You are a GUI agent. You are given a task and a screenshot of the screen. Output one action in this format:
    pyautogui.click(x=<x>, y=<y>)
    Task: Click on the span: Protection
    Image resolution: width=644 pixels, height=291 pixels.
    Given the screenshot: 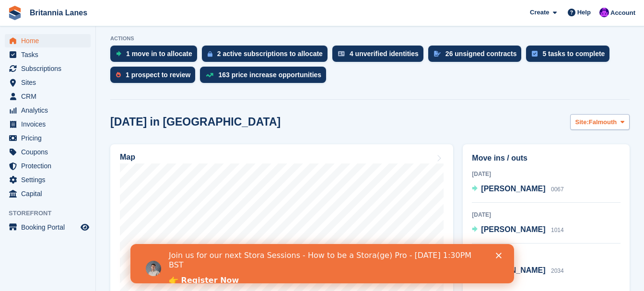 What is the action you would take?
    pyautogui.click(x=50, y=166)
    